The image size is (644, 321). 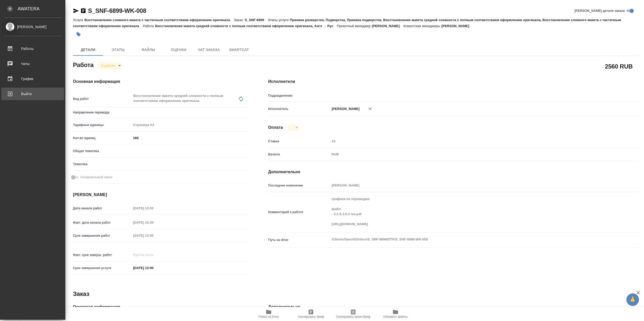 I want to click on p: Услуга, so click(x=79, y=20).